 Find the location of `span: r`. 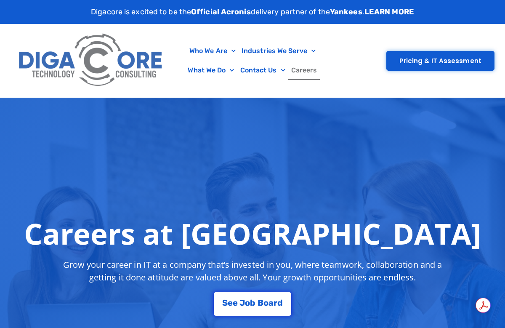

span: r is located at coordinates (275, 302).